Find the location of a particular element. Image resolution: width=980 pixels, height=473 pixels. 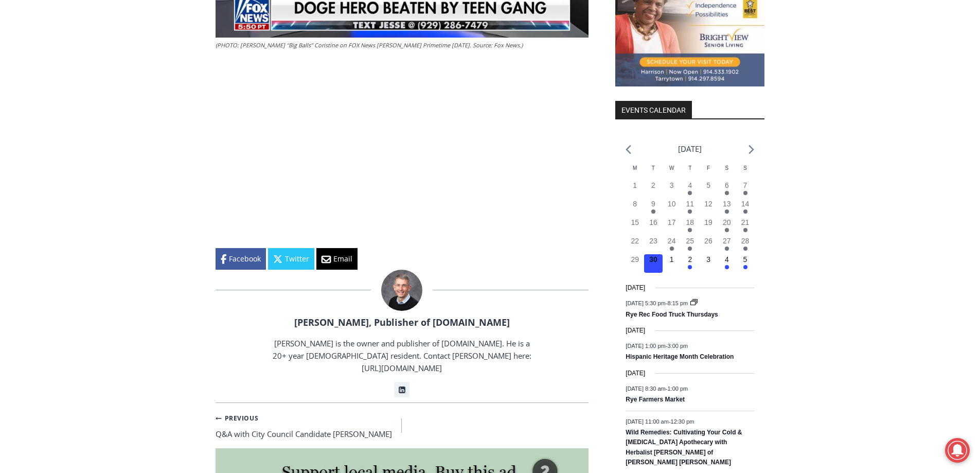

div: Saturday is located at coordinates (727, 172).